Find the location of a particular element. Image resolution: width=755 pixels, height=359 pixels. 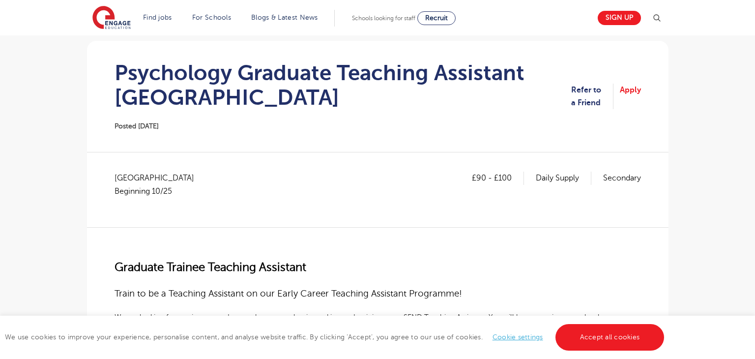

a: Recruit is located at coordinates (436, 18).